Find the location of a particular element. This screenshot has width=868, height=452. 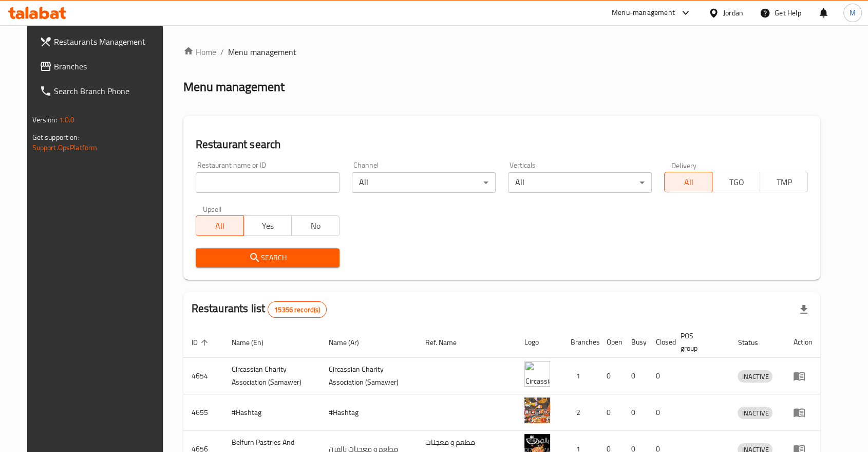

label: Delivery is located at coordinates (684, 165).